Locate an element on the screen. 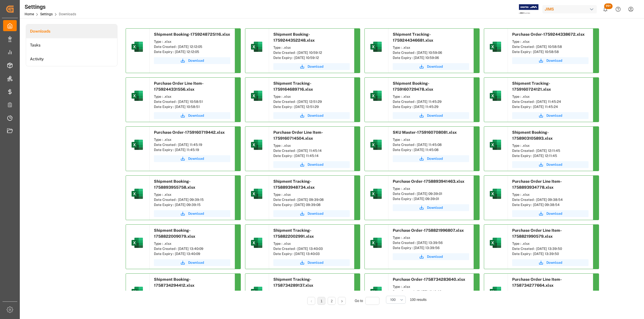 This screenshot has width=644, height=319. span: Purchase Order-1759244338672.xlsx is located at coordinates (548, 34).